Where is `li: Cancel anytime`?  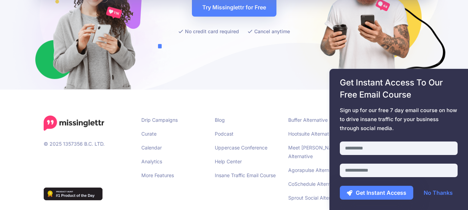 li: Cancel anytime is located at coordinates (269, 31).